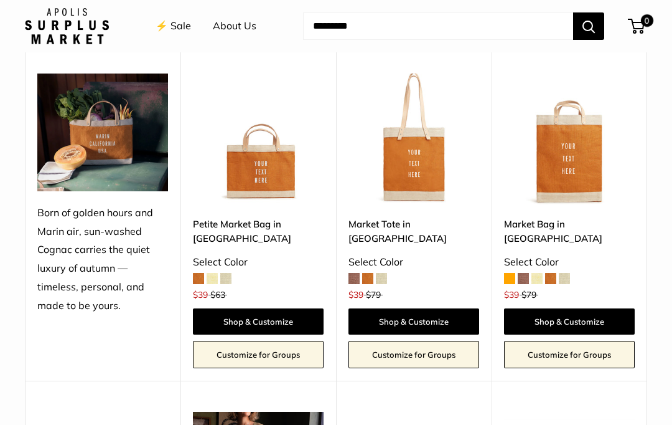 The height and width of the screenshot is (425, 672). Describe the element at coordinates (235, 26) in the screenshot. I see `a: About Us` at that location.